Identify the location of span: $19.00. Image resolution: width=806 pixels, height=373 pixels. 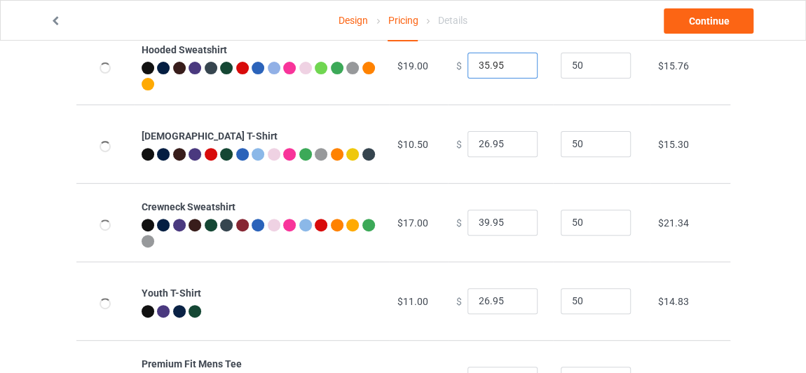
(412, 66).